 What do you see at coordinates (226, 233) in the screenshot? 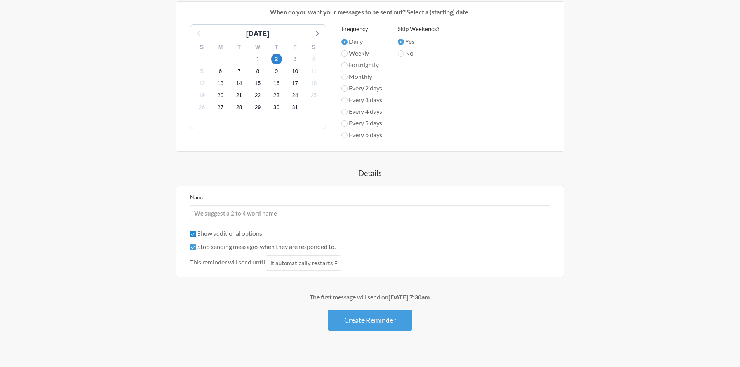
I see `label: Show additional options` at bounding box center [226, 233].